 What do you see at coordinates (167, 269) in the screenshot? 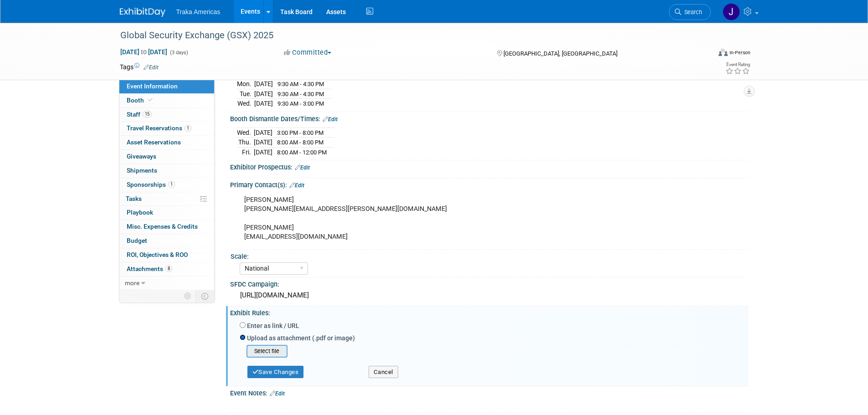
I see `a: Attachments8` at bounding box center [167, 269].